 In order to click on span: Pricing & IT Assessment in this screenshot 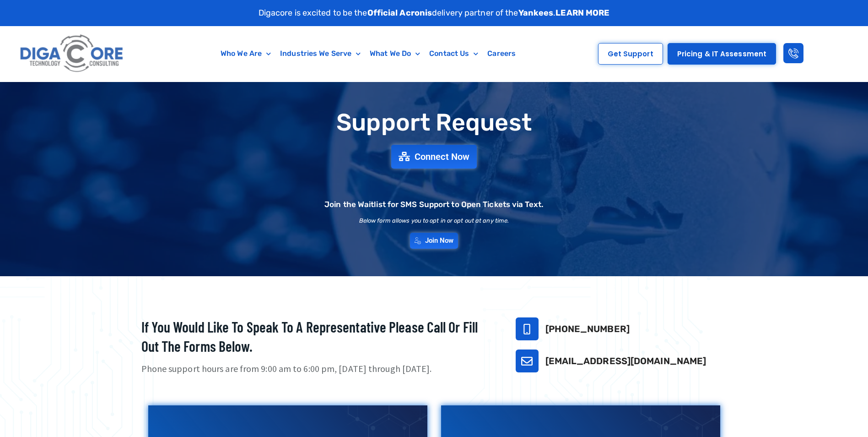, I will do `click(721, 54)`.